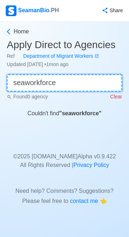 This screenshot has width=129, height=237. Describe the element at coordinates (32, 11) in the screenshot. I see `div: SeamanBio` at that location.